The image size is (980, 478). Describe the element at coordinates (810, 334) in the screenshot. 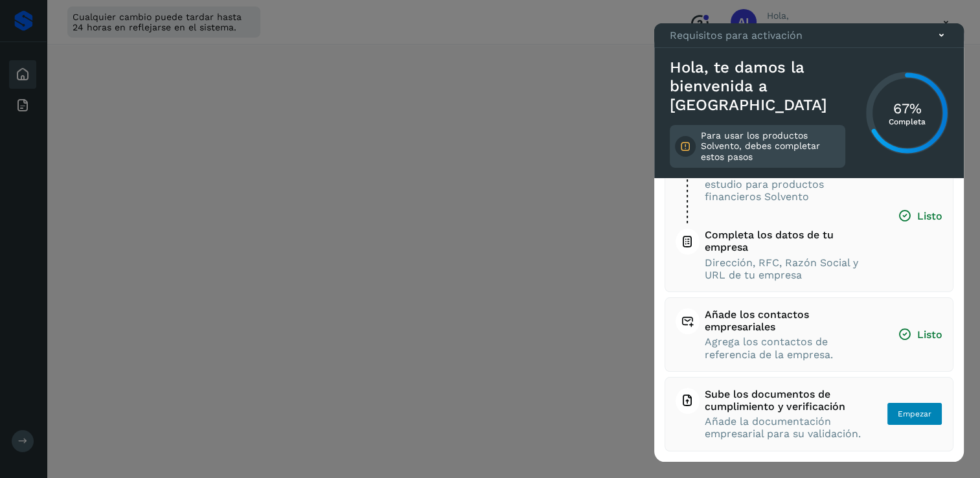

I see `button: Añade los contactos empresarialesAgrega los contactos de referencia de la empresa.Listo` at that location.